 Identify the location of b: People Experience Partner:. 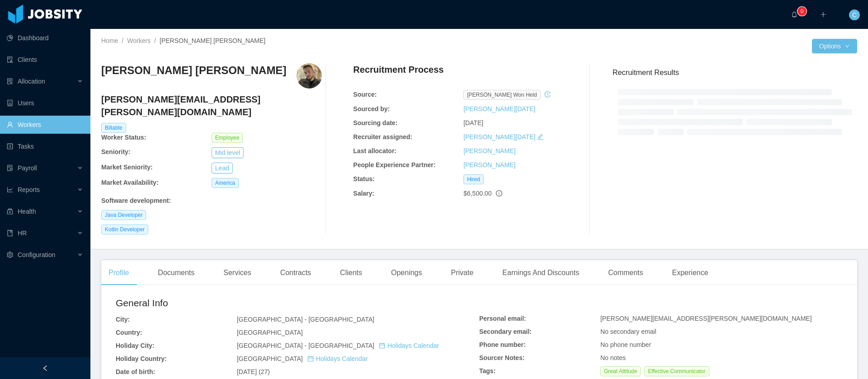
(394, 166).